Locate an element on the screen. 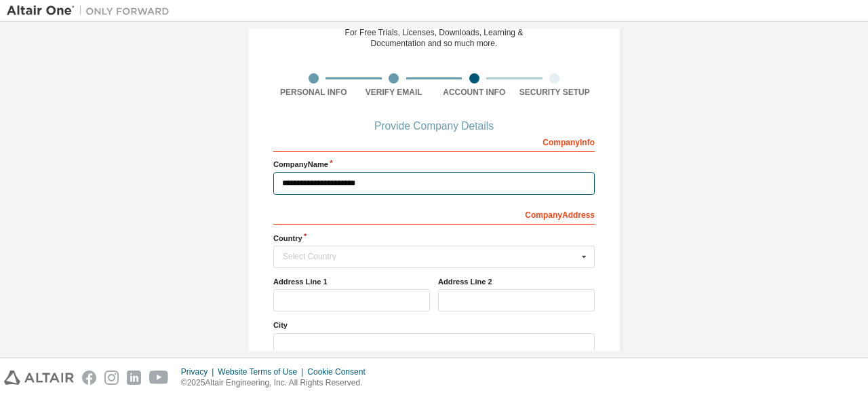  div: Account Info is located at coordinates (474, 92).